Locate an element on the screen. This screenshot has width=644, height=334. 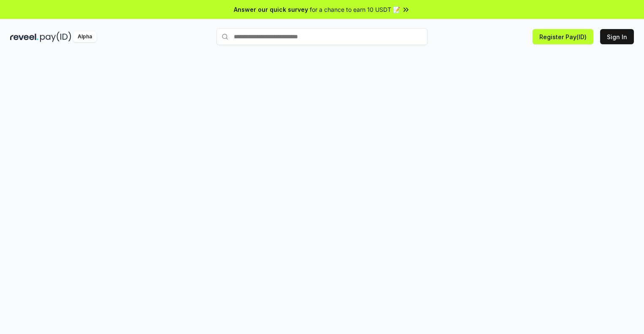
img: pay_id is located at coordinates (56, 37).